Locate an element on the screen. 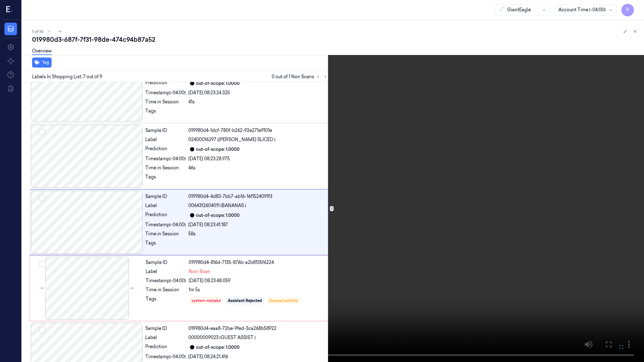  div: 019980d4-1dcf-780f-b262-92e271e9101e is located at coordinates (258, 130).